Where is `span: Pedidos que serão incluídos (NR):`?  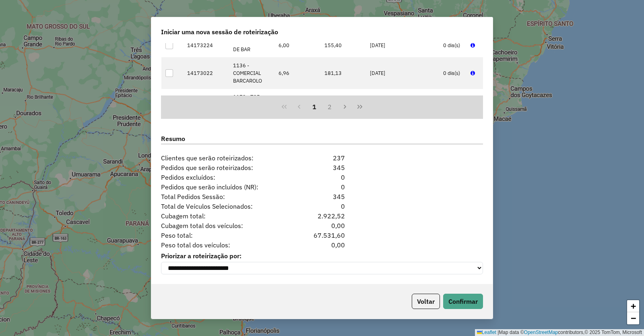
span: Pedidos que serão incluídos (NR): is located at coordinates (225, 187).